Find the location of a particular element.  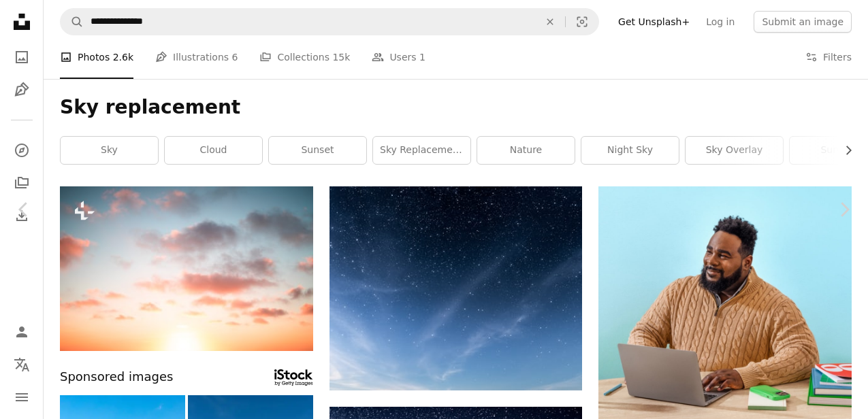

span: 15k is located at coordinates (341, 57).